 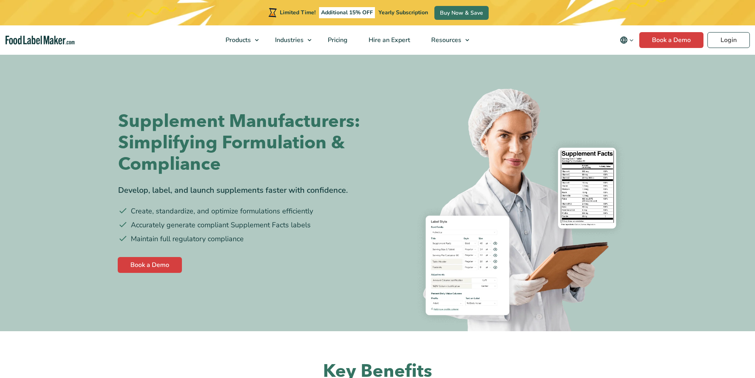 I want to click on li: Maintain full regulatory compliance, so click(x=245, y=238).